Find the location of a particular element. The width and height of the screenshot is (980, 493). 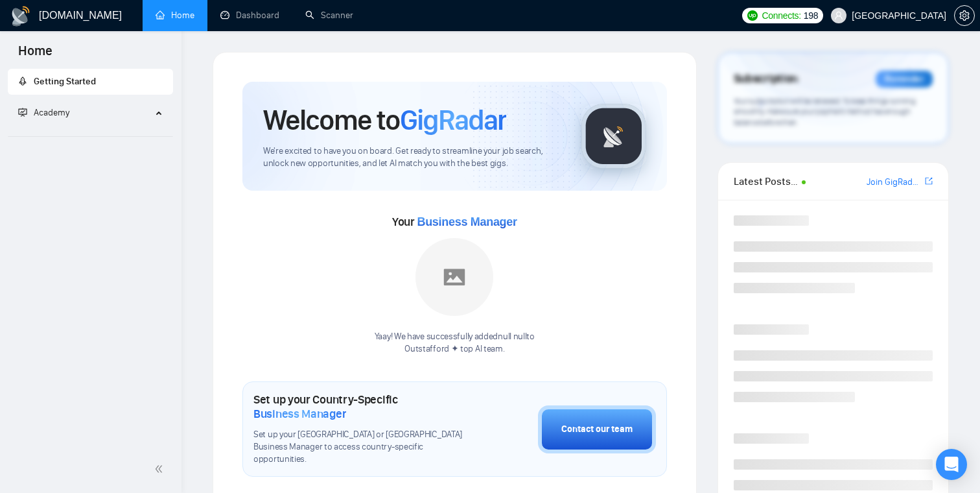

img: placeholder.png is located at coordinates (454, 277).